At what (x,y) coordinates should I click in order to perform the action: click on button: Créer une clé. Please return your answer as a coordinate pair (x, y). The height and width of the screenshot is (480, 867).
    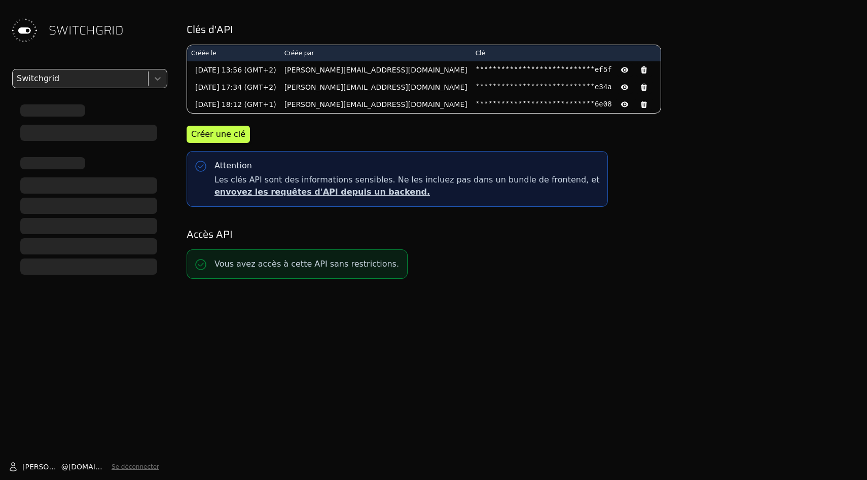
    Looking at the image, I should click on (218, 134).